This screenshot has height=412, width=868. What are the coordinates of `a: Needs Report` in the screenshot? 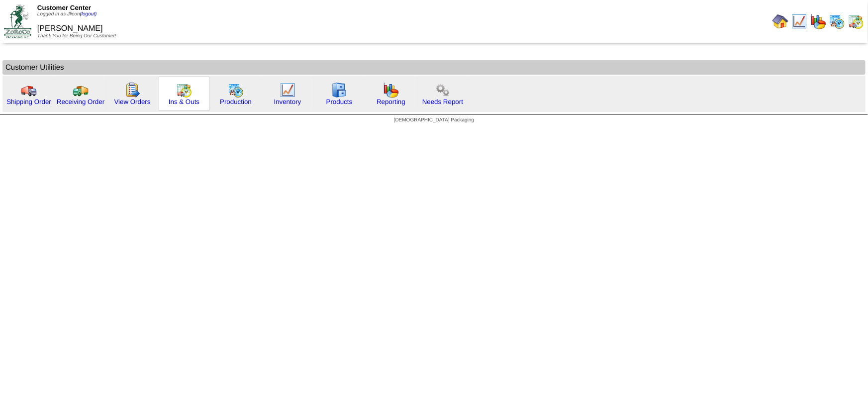 It's located at (442, 102).